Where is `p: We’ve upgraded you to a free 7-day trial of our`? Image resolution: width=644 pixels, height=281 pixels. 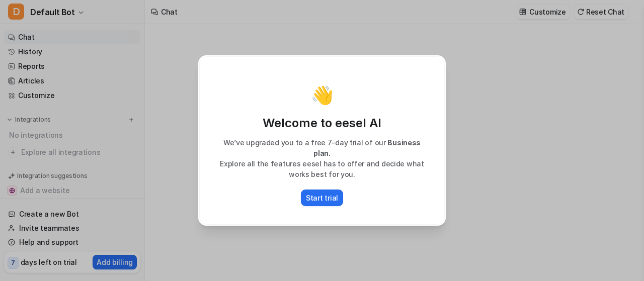
p: We’ve upgraded you to a free 7-day trial of our is located at coordinates (322, 148).